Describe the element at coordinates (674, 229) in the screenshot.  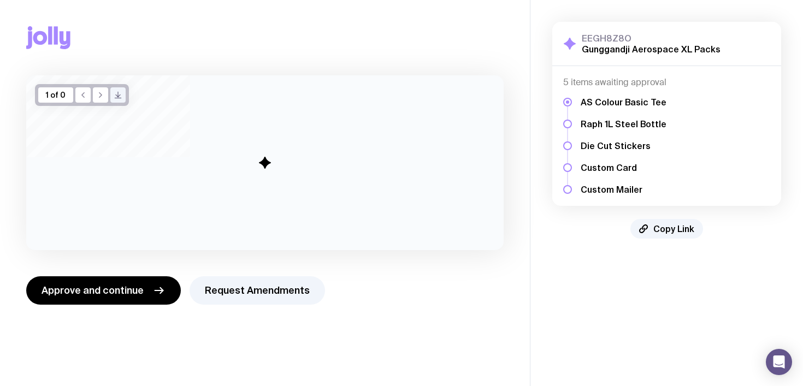
I see `span: Copy Link` at that location.